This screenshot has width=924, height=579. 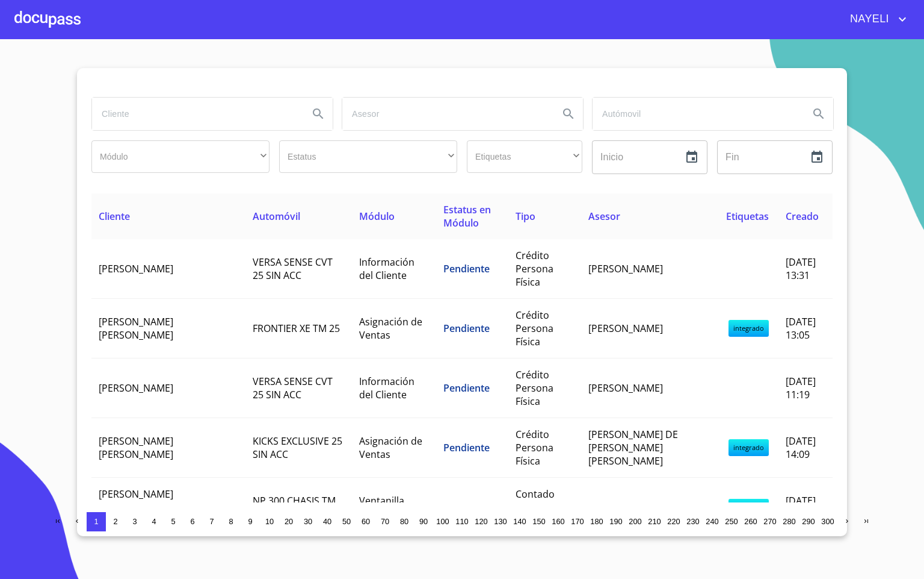 What do you see at coordinates (347, 522) in the screenshot?
I see `button: 50` at bounding box center [347, 522].